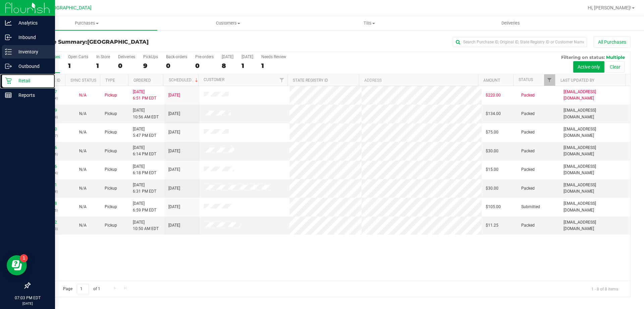  I want to click on p: 07:03 PM EDT, so click(27, 298).